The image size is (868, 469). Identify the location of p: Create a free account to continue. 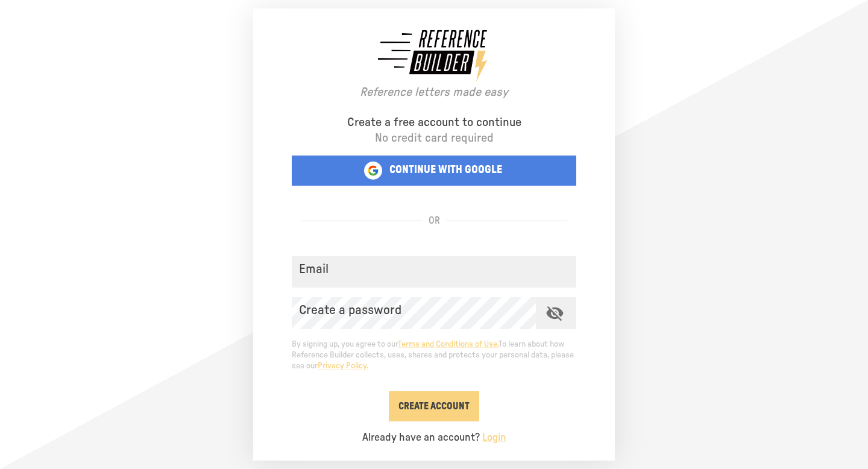
(434, 123).